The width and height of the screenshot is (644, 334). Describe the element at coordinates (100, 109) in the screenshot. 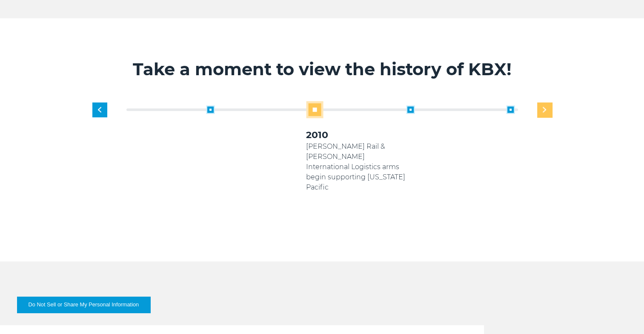

I see `img: previous slide` at that location.